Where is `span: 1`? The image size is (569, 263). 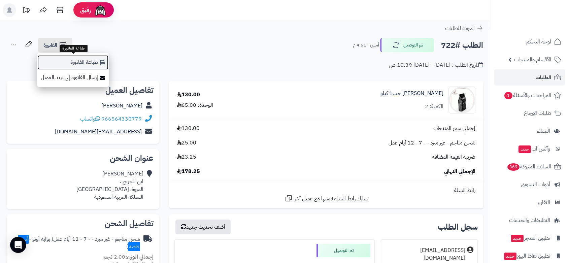
span: 1 is located at coordinates (509, 96).